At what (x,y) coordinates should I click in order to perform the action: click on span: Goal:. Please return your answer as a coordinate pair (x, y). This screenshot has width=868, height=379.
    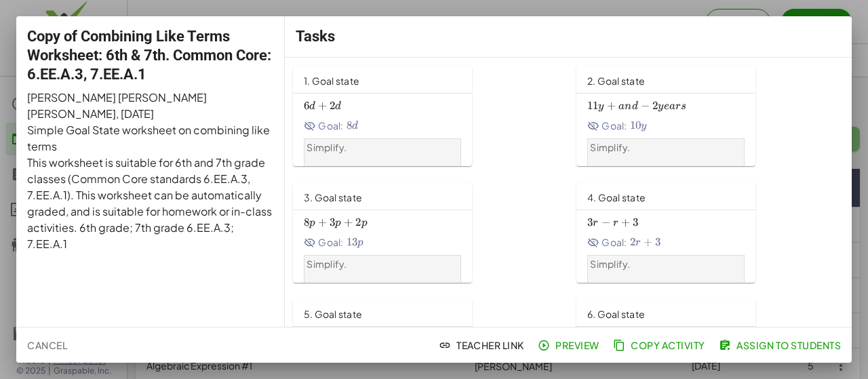
    Looking at the image, I should click on (323, 126).